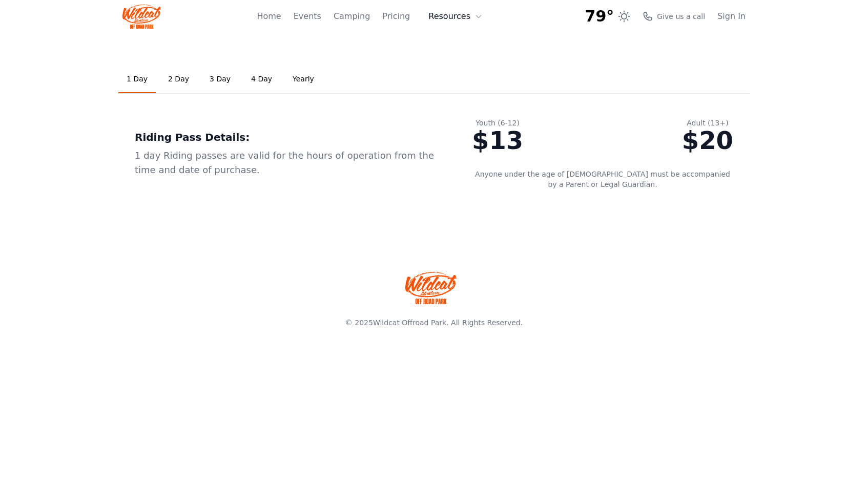 The height and width of the screenshot is (488, 868). What do you see at coordinates (409, 323) in the screenshot?
I see `a: Wildcat Offroad Park` at bounding box center [409, 323].